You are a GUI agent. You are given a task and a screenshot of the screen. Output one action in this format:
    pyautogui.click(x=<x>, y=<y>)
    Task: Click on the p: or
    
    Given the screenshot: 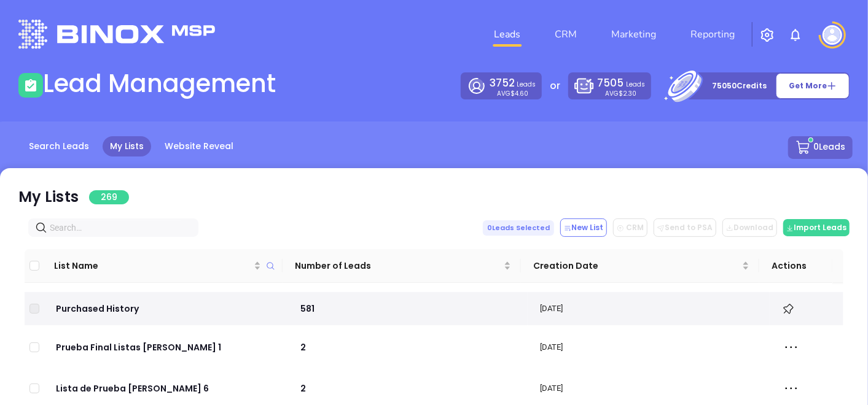 What is the action you would take?
    pyautogui.click(x=555, y=86)
    